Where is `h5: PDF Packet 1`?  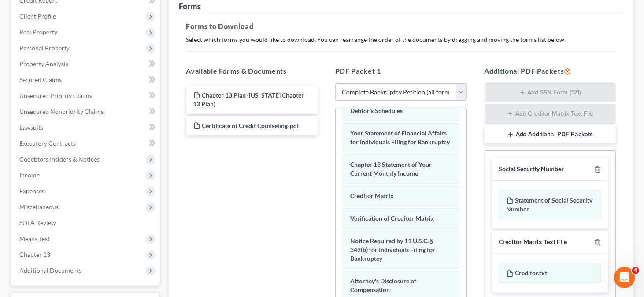
h5: PDF Packet 1 is located at coordinates (401, 71).